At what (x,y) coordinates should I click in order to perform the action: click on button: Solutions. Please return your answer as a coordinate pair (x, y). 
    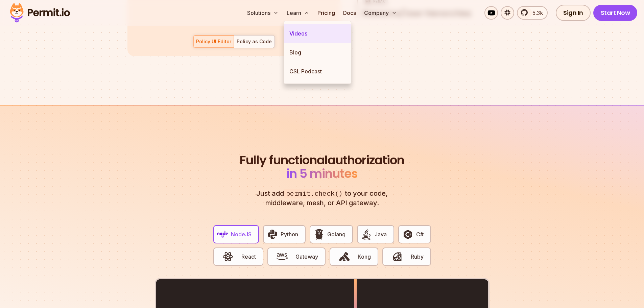
    Looking at the image, I should click on (263, 13).